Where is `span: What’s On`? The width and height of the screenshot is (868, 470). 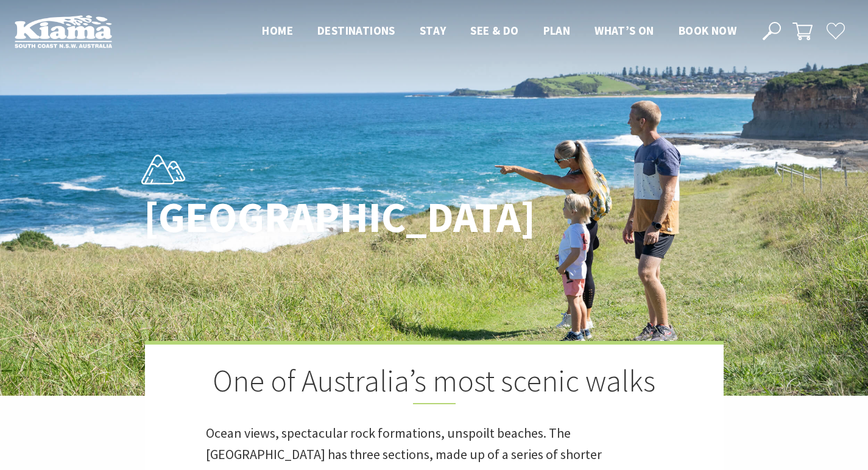 span: What’s On is located at coordinates (624, 30).